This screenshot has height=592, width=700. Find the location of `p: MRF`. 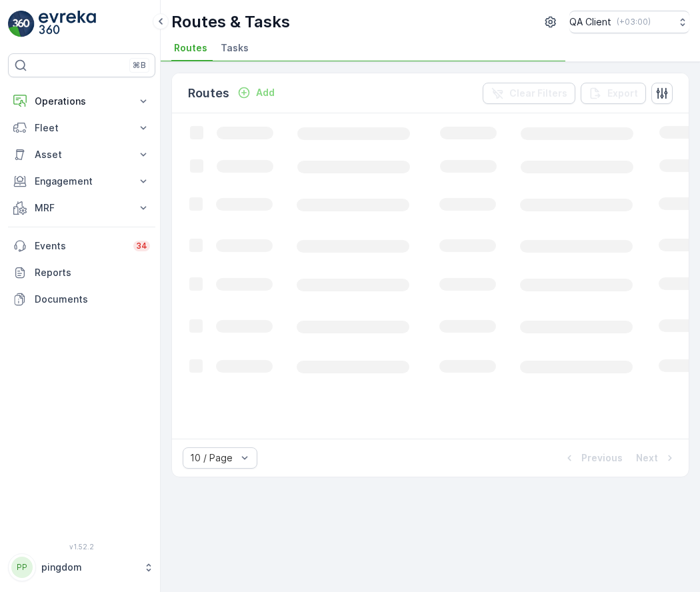

p: MRF is located at coordinates (81, 208).